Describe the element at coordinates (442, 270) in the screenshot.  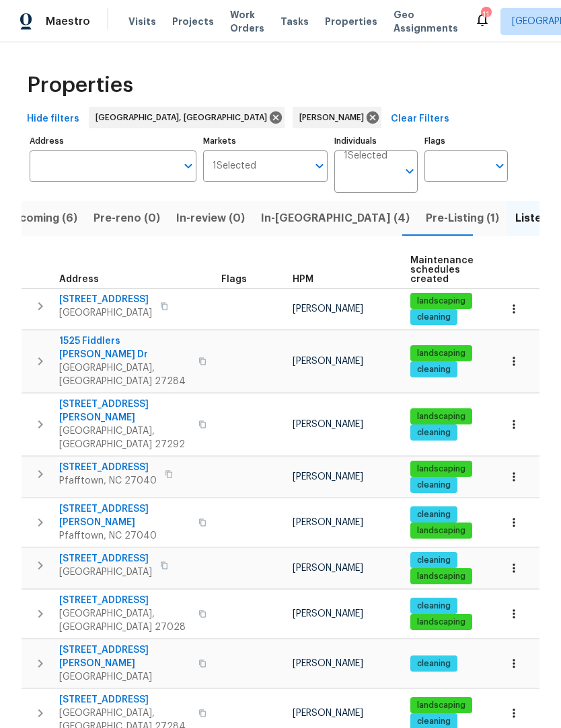
I see `span: Maintenance schedules created` at that location.